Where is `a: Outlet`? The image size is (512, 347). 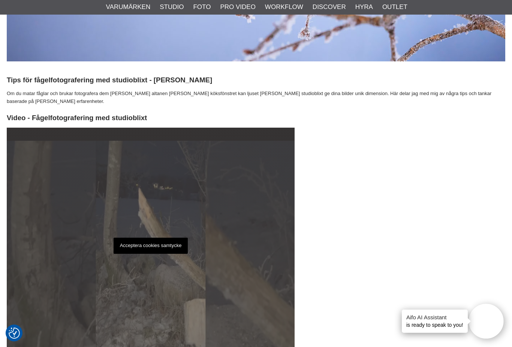
a: Outlet is located at coordinates (395, 7).